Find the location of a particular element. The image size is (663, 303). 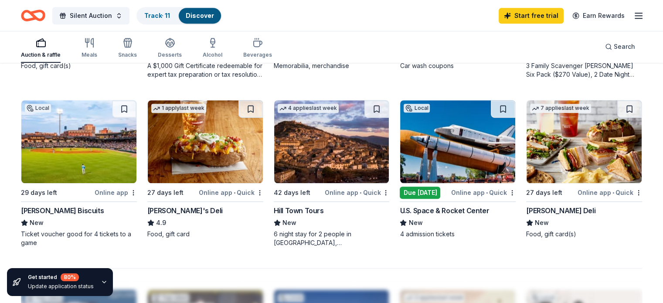

div: Update application status is located at coordinates (61, 287).